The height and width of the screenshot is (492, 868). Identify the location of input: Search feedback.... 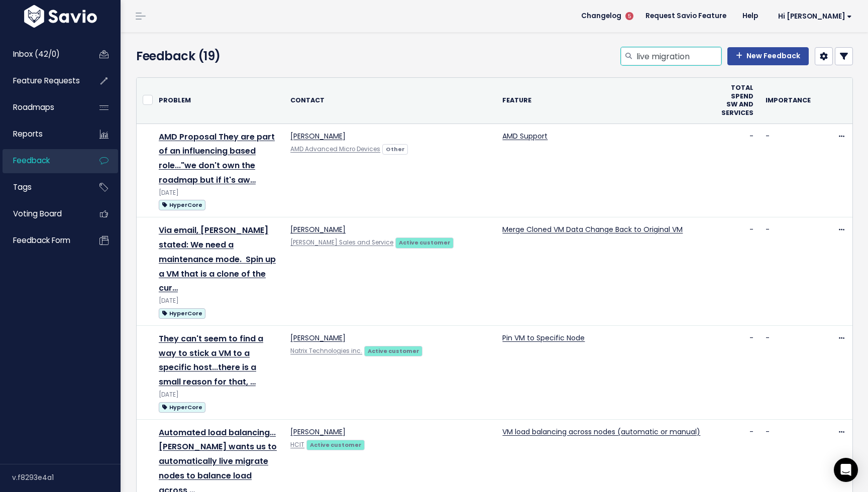
(678, 56).